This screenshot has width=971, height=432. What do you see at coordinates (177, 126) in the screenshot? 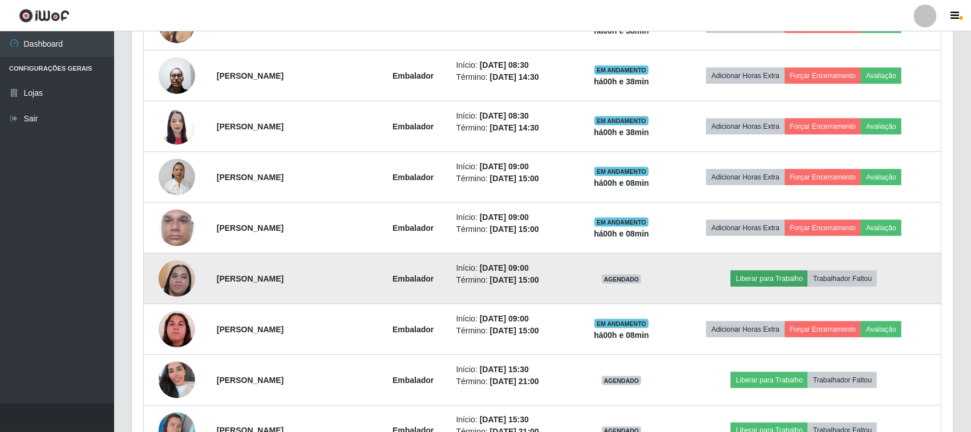
I see `img: 1732967695446.jpeg` at bounding box center [177, 126].